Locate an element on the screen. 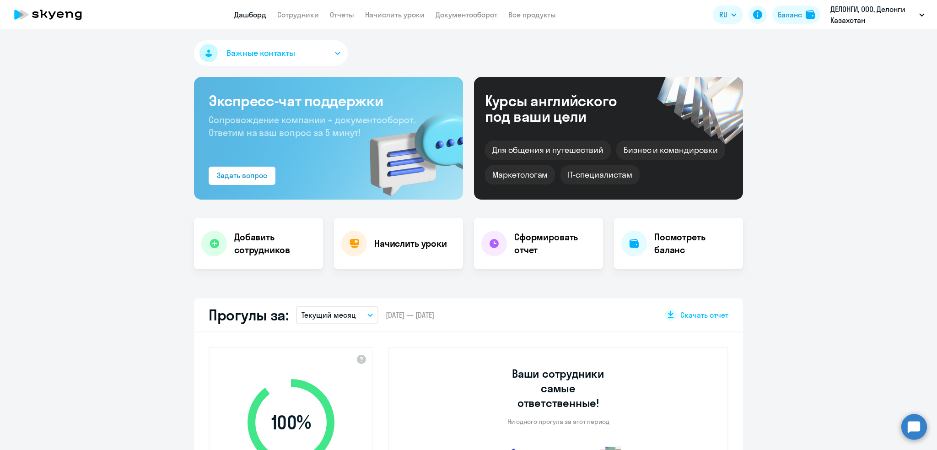 The width and height of the screenshot is (937, 450). button: ДЕЛОНГИ, ООО, Делонги Казахстан is located at coordinates (878, 15).